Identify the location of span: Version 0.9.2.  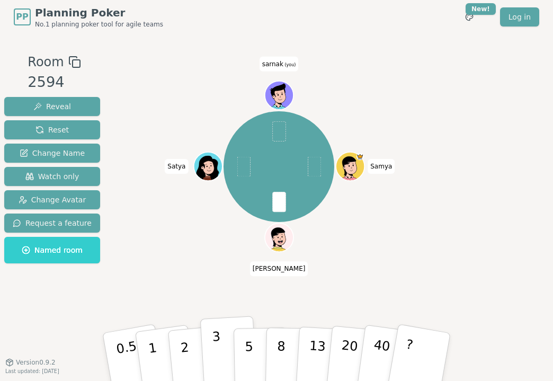
(36, 363).